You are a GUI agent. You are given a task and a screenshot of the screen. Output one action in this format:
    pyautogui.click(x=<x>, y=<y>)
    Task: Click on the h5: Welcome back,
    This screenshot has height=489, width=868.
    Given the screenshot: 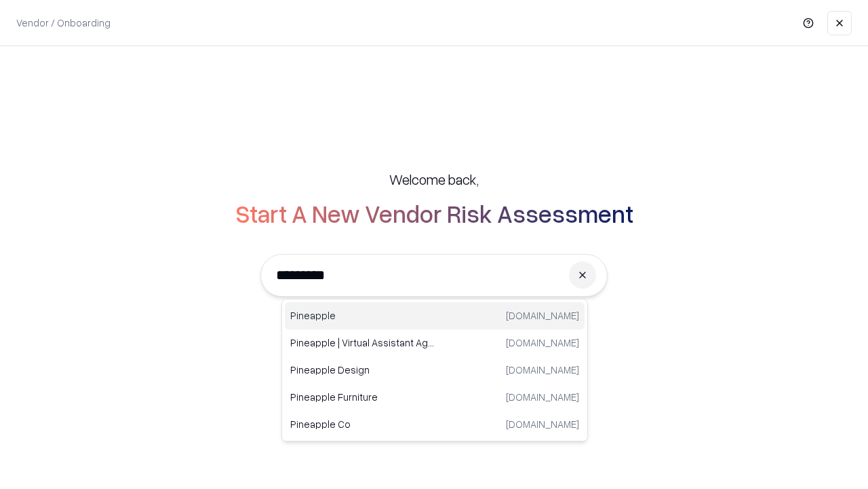 What is the action you would take?
    pyautogui.click(x=434, y=179)
    